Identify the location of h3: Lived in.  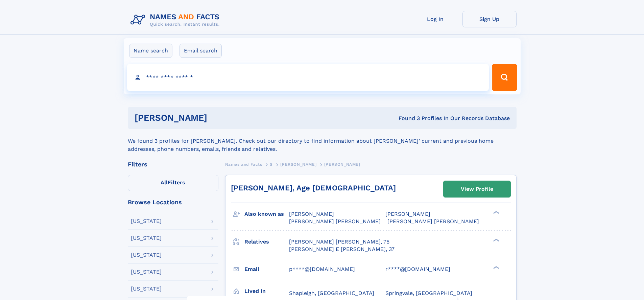
(267, 291).